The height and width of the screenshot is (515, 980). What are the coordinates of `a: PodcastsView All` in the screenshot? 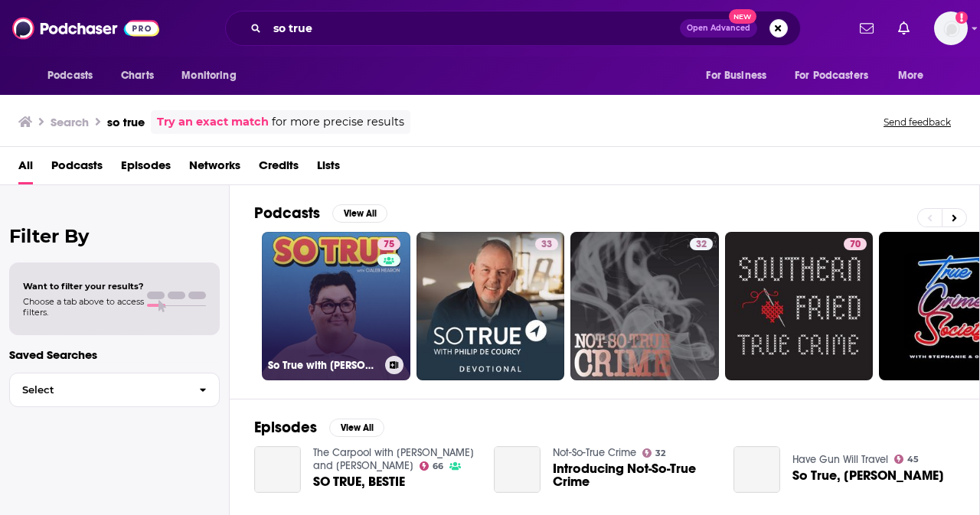 It's located at (321, 213).